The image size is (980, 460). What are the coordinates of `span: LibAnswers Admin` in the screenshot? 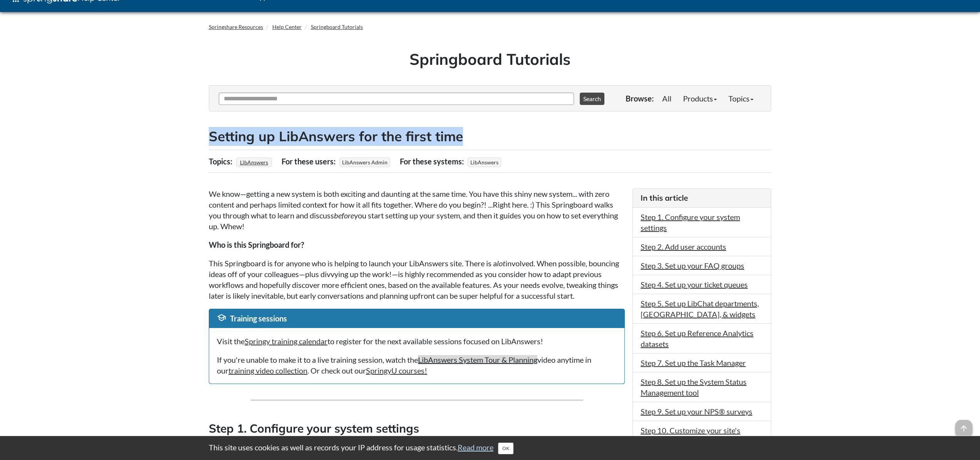 It's located at (365, 162).